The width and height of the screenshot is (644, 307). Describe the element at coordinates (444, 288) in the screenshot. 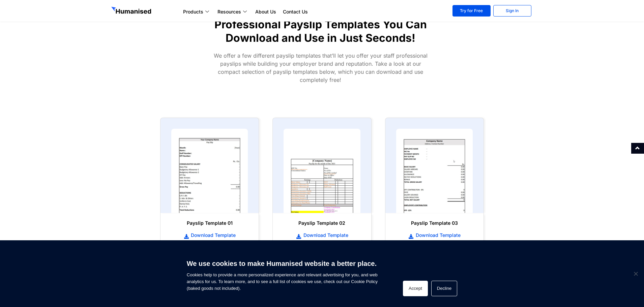

I see `button: Decline` at that location.